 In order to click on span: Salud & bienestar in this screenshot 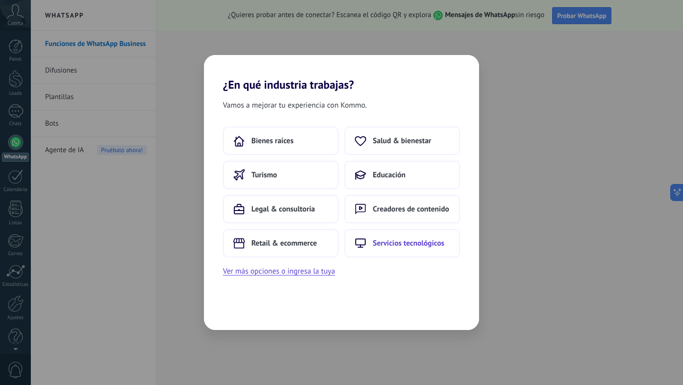, I will do `click(402, 141)`.